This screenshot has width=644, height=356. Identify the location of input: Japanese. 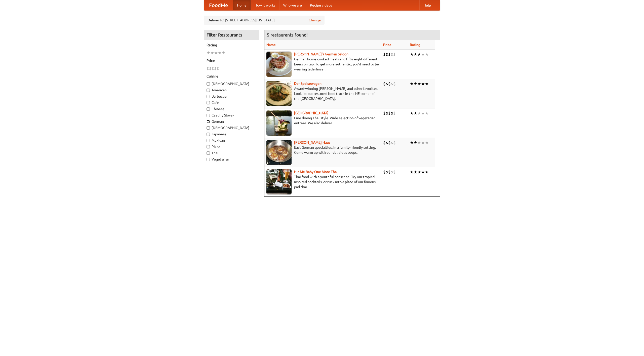
(208, 134).